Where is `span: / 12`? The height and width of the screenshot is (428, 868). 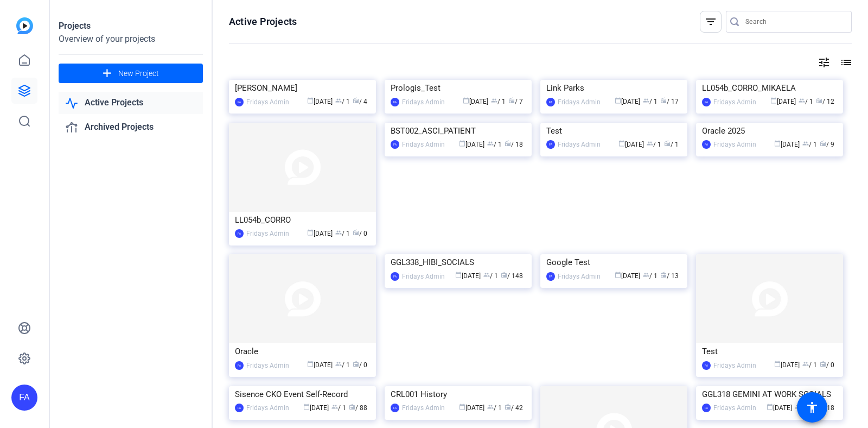 span: / 12 is located at coordinates (825, 102).